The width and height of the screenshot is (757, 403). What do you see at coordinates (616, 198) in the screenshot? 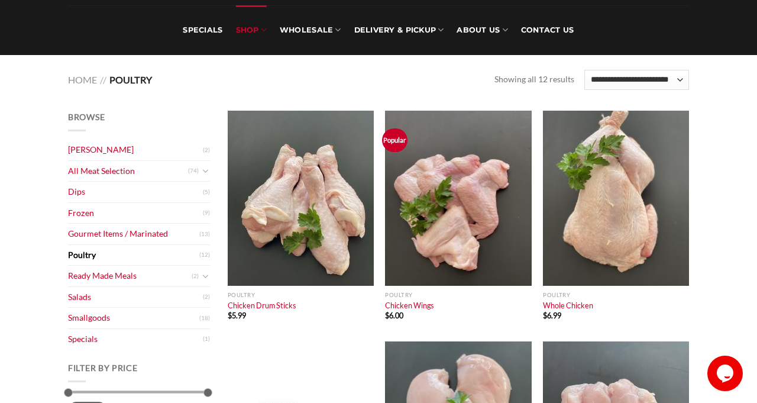
I see `img: Whole Chicken` at bounding box center [616, 198].